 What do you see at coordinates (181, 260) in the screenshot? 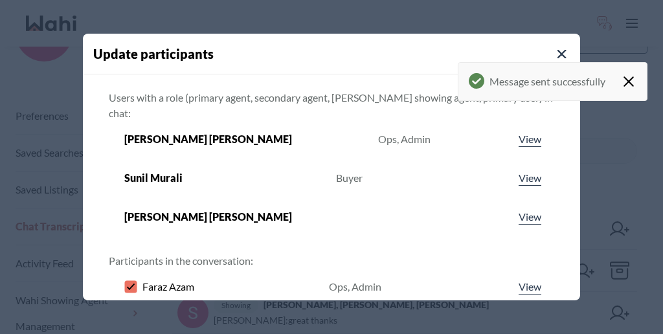
I see `span: Participants in the conversation:` at bounding box center [181, 260].